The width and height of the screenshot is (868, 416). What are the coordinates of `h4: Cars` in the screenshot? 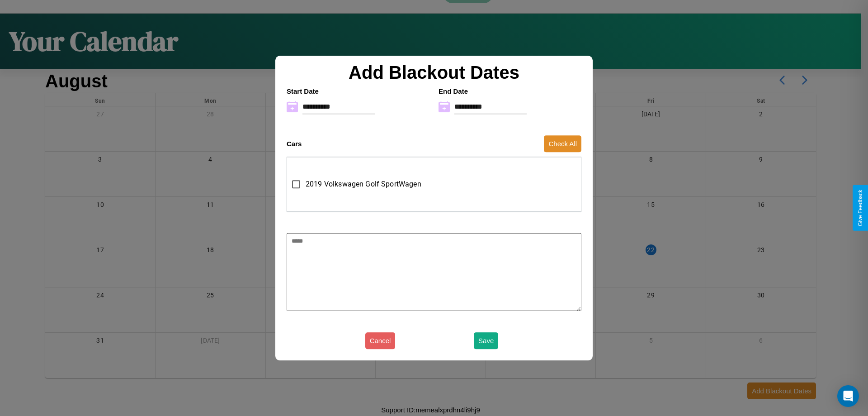 It's located at (294, 143).